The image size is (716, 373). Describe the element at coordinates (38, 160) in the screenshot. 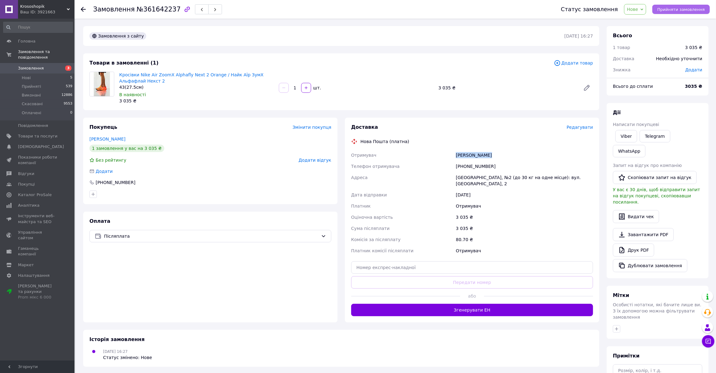

I see `span: Показники роботи компанії` at that location.